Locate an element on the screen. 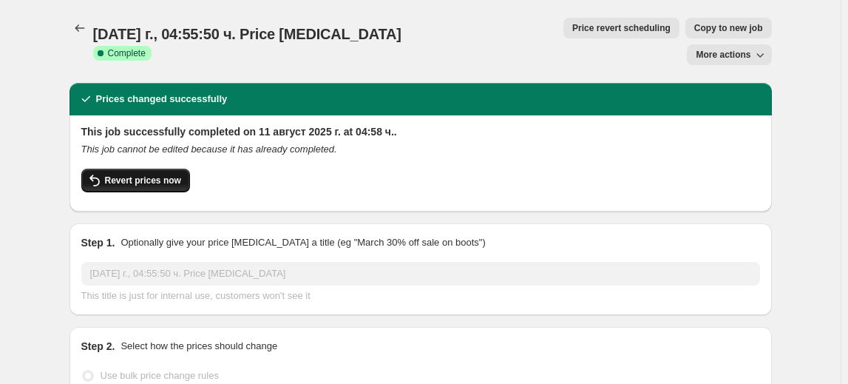  h2: Prices changed successfully is located at coordinates (162, 99).